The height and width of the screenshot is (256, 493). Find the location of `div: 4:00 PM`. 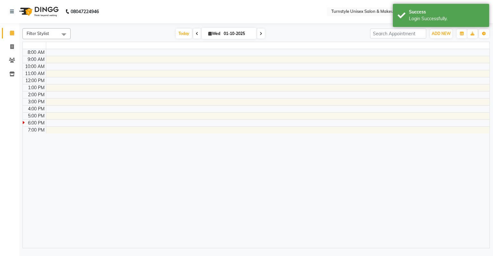

div: 4:00 PM is located at coordinates (36, 109).